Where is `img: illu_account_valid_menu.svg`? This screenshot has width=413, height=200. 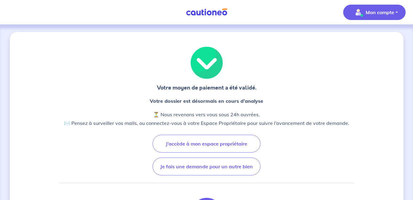
img: illu_account_valid_menu.svg is located at coordinates (358, 12).